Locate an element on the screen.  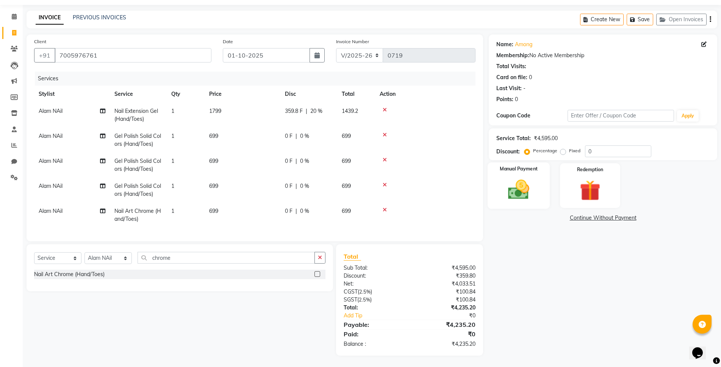
span: SGST is located at coordinates (351, 300).